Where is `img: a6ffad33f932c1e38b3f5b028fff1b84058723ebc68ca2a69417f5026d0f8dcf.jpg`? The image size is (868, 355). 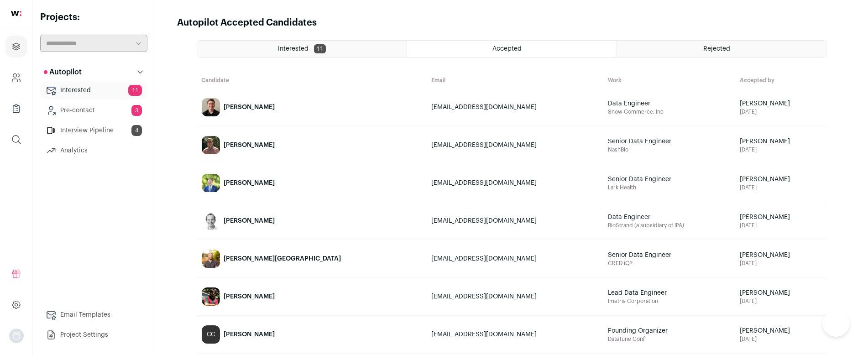
img: a6ffad33f932c1e38b3f5b028fff1b84058723ebc68ca2a69417f5026d0f8dcf.jpg is located at coordinates (211, 107).